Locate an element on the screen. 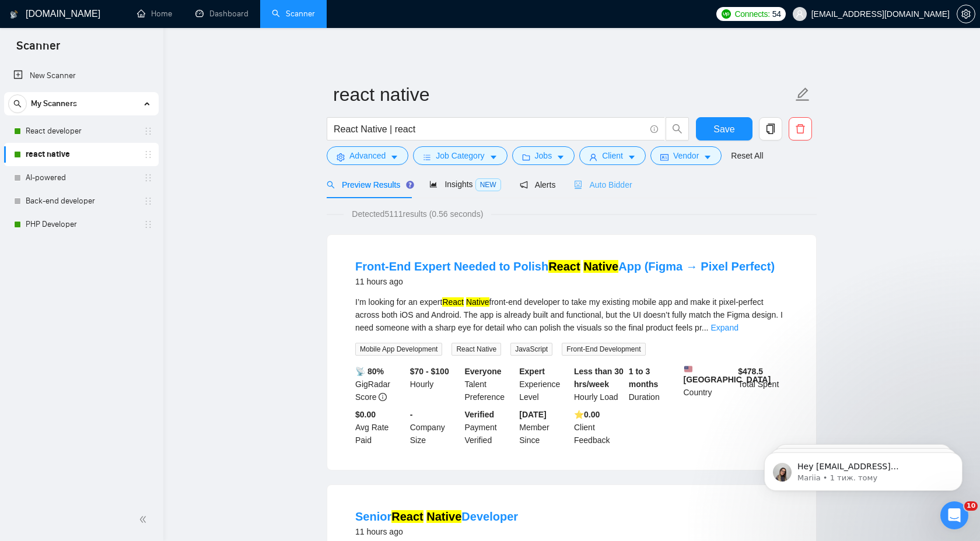  p: Message from Mariia, sent 1 тиж. тому is located at coordinates (126, 50).